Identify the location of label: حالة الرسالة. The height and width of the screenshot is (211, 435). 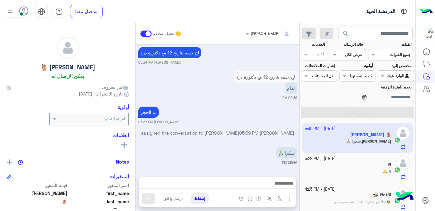
(346, 45).